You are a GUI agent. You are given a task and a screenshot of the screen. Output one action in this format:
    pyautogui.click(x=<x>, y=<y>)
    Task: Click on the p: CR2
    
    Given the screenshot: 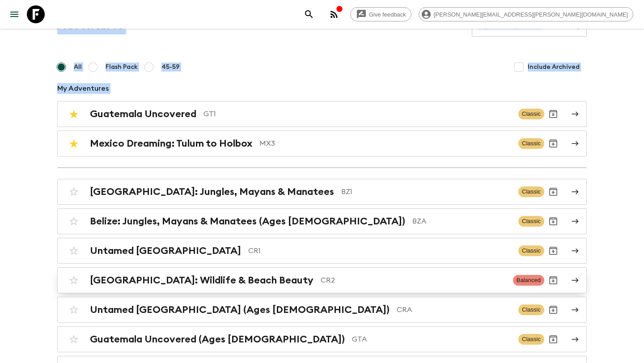 What is the action you would take?
    pyautogui.click(x=413, y=280)
    